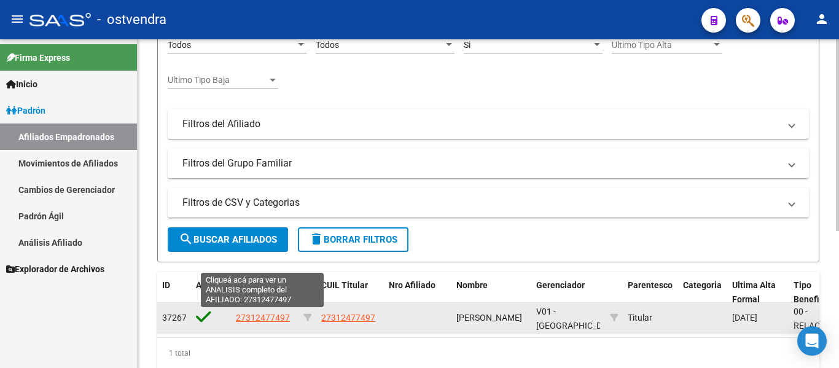 The width and height of the screenshot is (839, 368). Describe the element at coordinates (211, 292) in the screenshot. I see `datatable-header-cell: Activo` at that location.